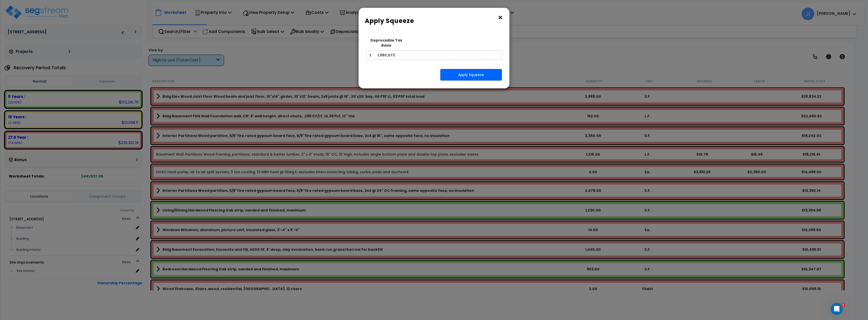  What do you see at coordinates (471, 75) in the screenshot?
I see `button: Apply Squeeze` at bounding box center [471, 75].